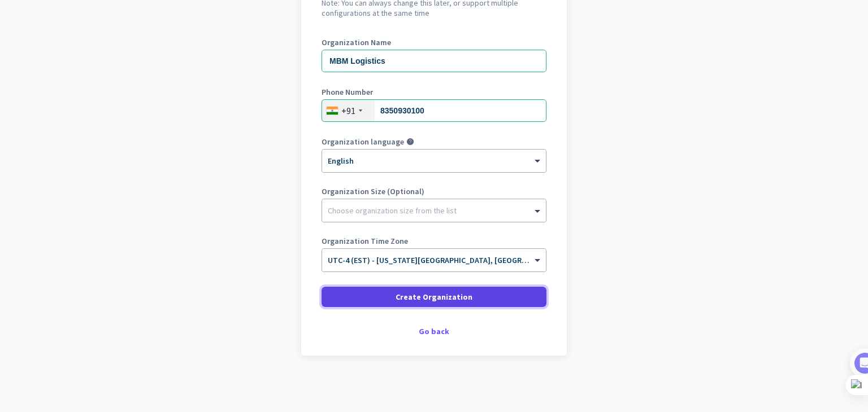  Describe the element at coordinates (434, 61) in the screenshot. I see `input: What is the name of your organization?` at that location.